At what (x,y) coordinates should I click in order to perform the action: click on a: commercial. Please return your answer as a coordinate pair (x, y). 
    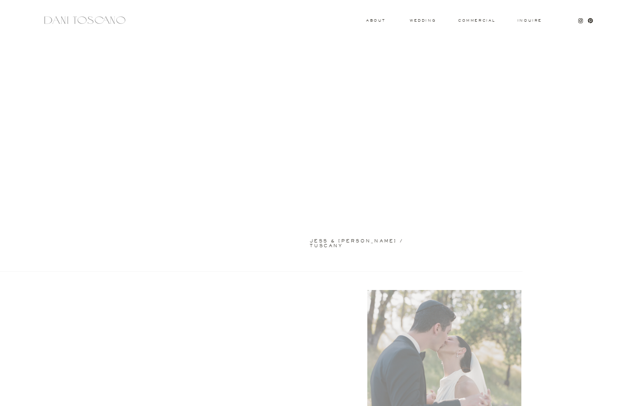
    Looking at the image, I should click on (476, 20).